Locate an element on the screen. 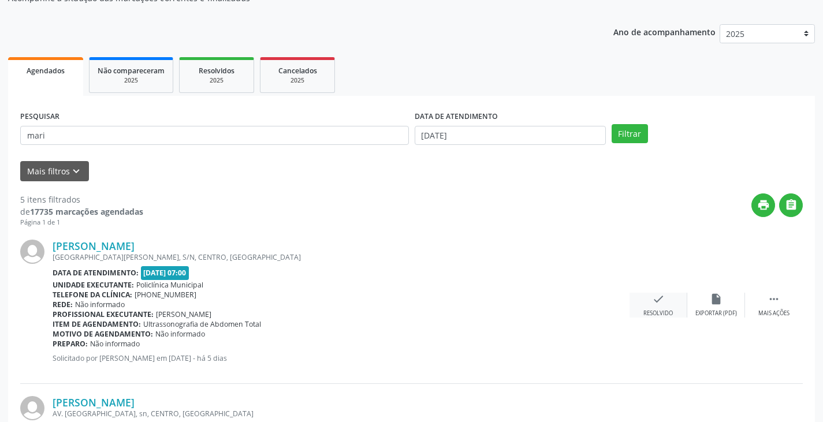 Image resolution: width=823 pixels, height=422 pixels. b: Profissional executante: is located at coordinates (103, 314).